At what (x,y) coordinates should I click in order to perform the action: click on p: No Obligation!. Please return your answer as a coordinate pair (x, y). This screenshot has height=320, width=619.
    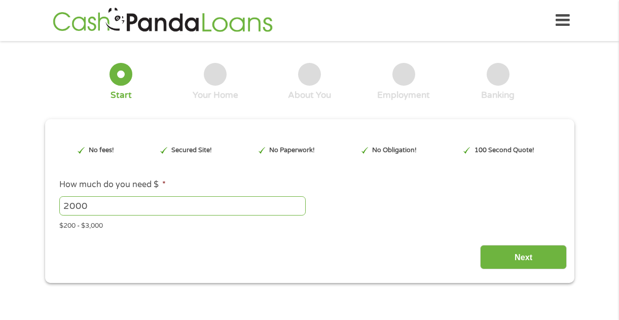
    Looking at the image, I should click on (395, 150).